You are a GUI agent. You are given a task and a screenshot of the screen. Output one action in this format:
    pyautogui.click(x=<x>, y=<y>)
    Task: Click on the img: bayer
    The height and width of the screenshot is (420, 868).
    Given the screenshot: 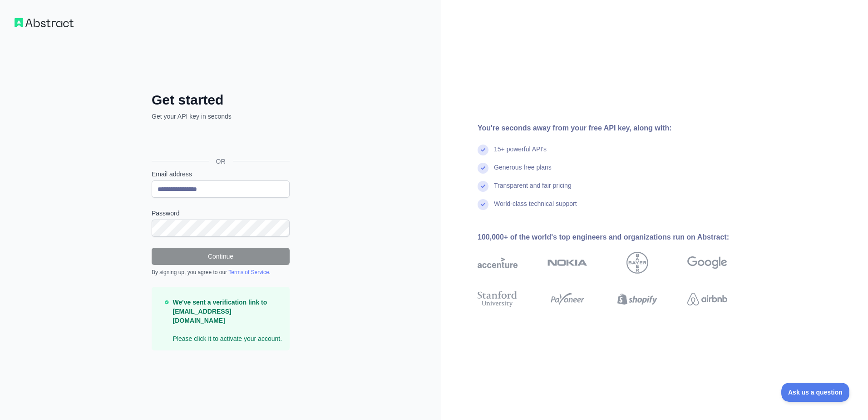 What is the action you would take?
    pyautogui.click(x=637, y=262)
    